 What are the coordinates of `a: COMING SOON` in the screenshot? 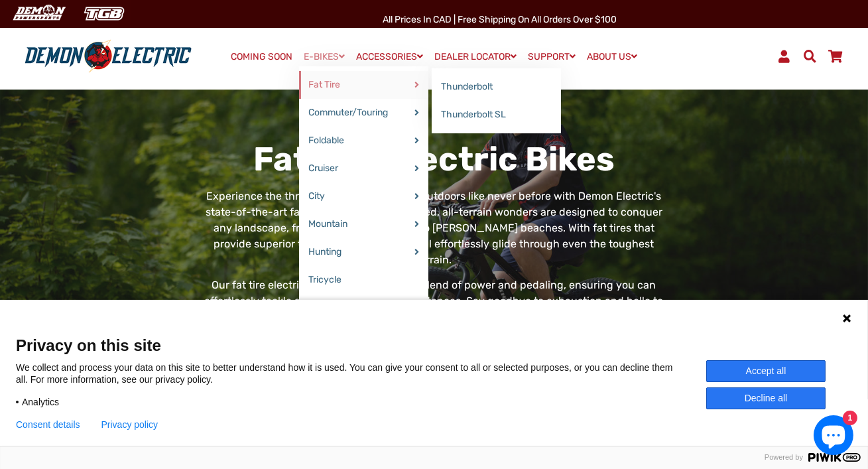 It's located at (262, 57).